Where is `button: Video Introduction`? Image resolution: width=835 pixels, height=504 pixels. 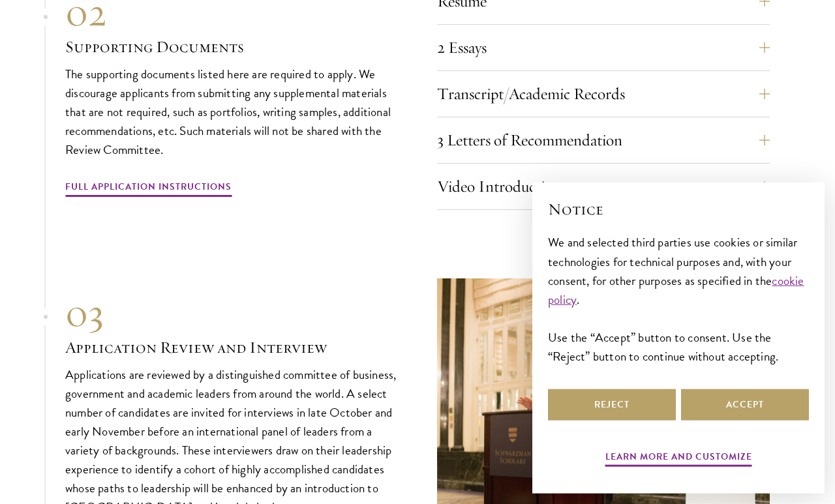
button: Video Introduction is located at coordinates (604, 186).